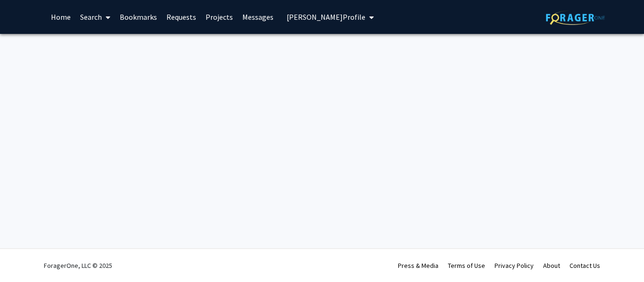 The width and height of the screenshot is (644, 282). Describe the element at coordinates (418, 266) in the screenshot. I see `a: Press & Media` at that location.